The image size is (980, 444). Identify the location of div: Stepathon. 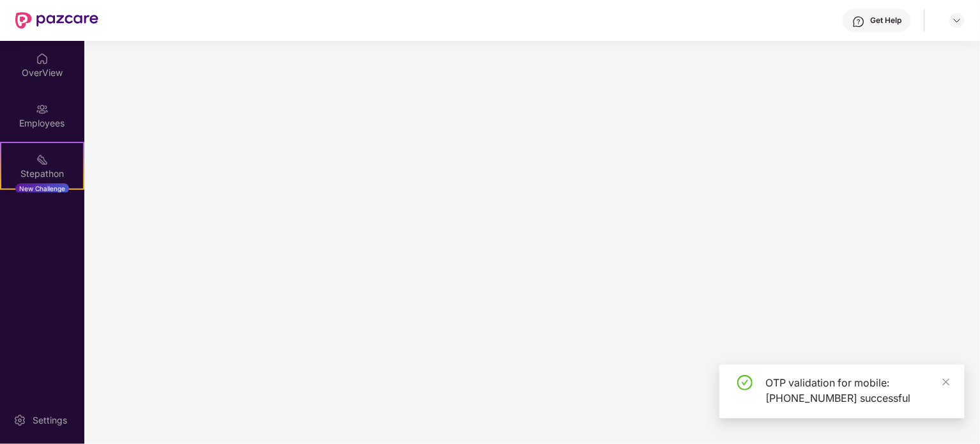
(42, 174).